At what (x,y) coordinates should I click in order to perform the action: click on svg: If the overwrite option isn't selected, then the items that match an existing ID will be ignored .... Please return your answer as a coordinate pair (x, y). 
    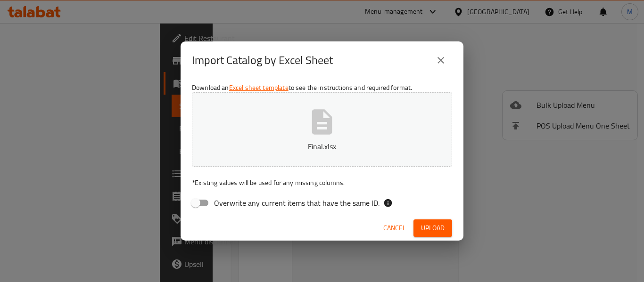
    Looking at the image, I should click on (388, 203).